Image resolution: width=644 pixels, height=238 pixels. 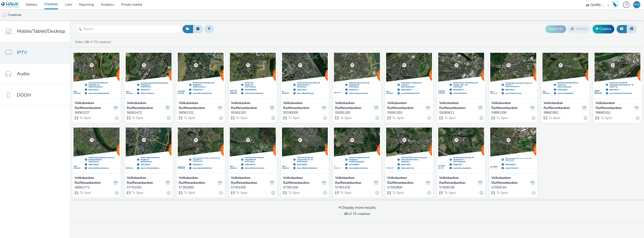 I want to click on img: 56061472 visual, so click(x=148, y=75).